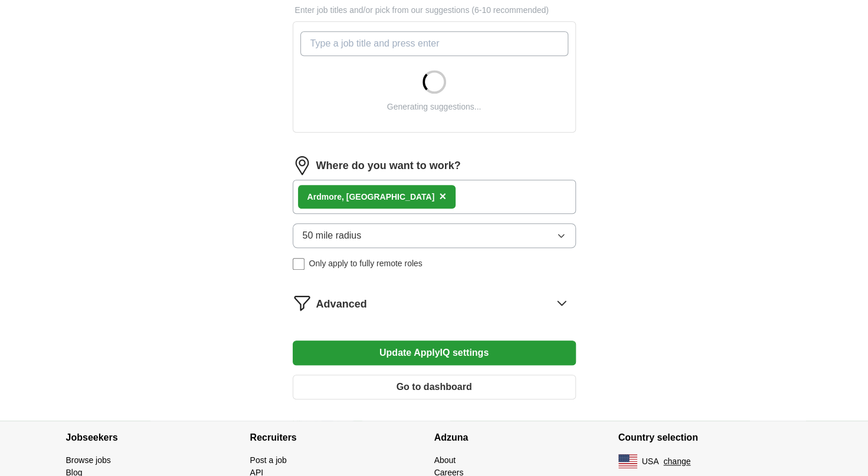 The width and height of the screenshot is (868, 476). What do you see at coordinates (434, 44) in the screenshot?
I see `input: Type a job title and press enter` at bounding box center [434, 44].